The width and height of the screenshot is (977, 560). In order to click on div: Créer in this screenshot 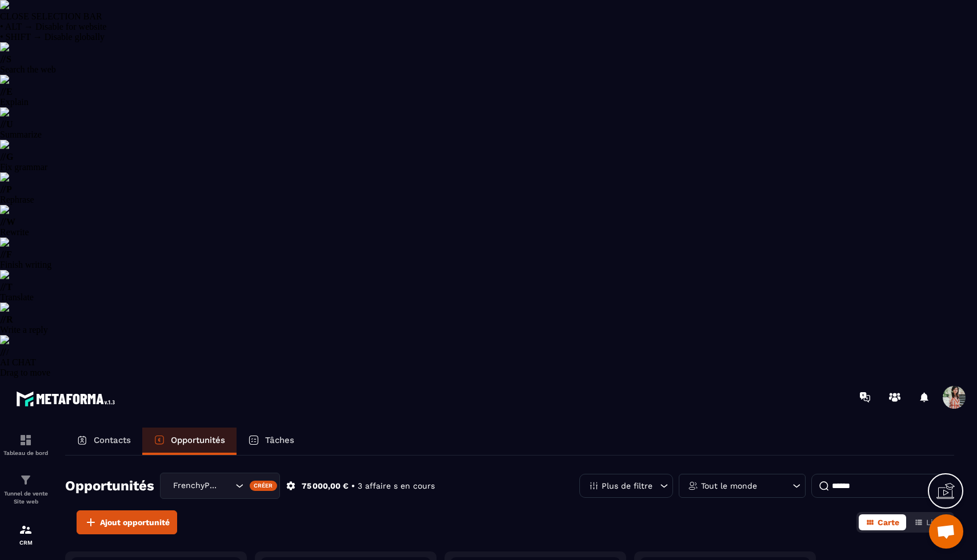, I will do `click(264, 486)`.